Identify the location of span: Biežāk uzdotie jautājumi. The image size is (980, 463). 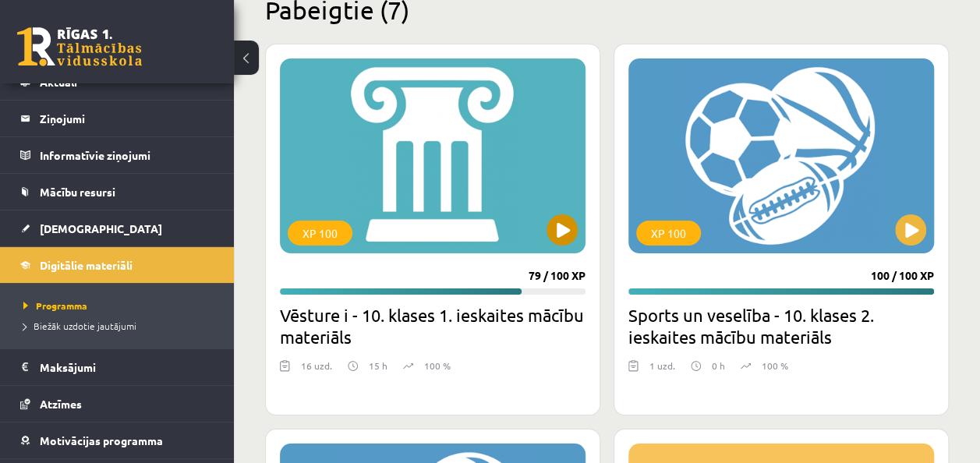
(79, 325).